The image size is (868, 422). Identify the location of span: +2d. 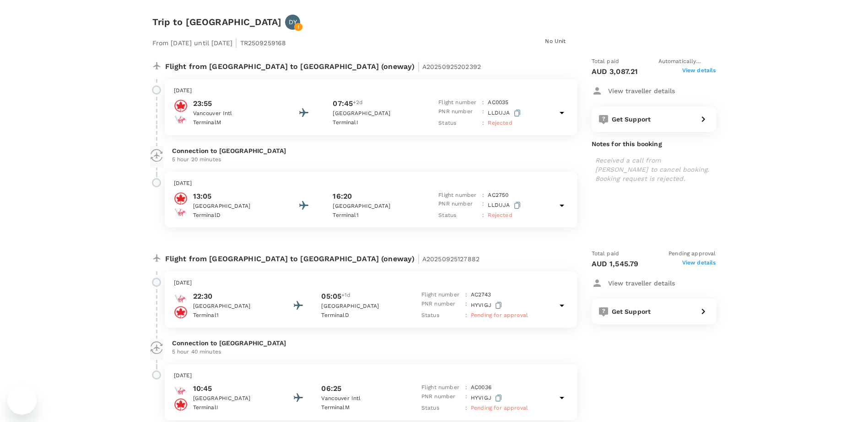
(357, 104).